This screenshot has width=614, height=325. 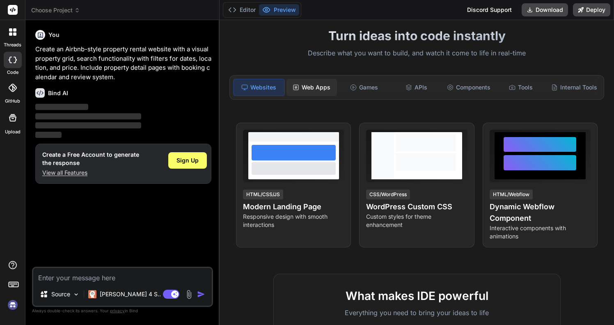 What do you see at coordinates (12, 45) in the screenshot?
I see `label: threads` at bounding box center [12, 45].